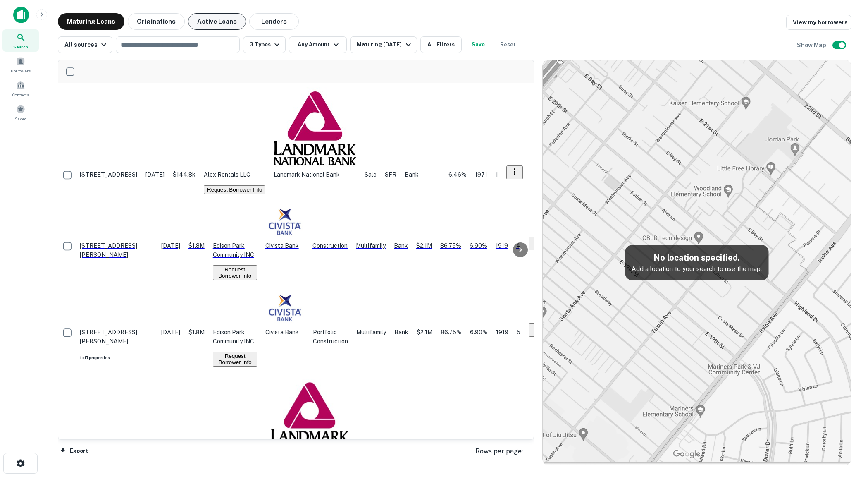 This screenshot has height=477, width=868. I want to click on a: Borrowers, so click(20, 64).